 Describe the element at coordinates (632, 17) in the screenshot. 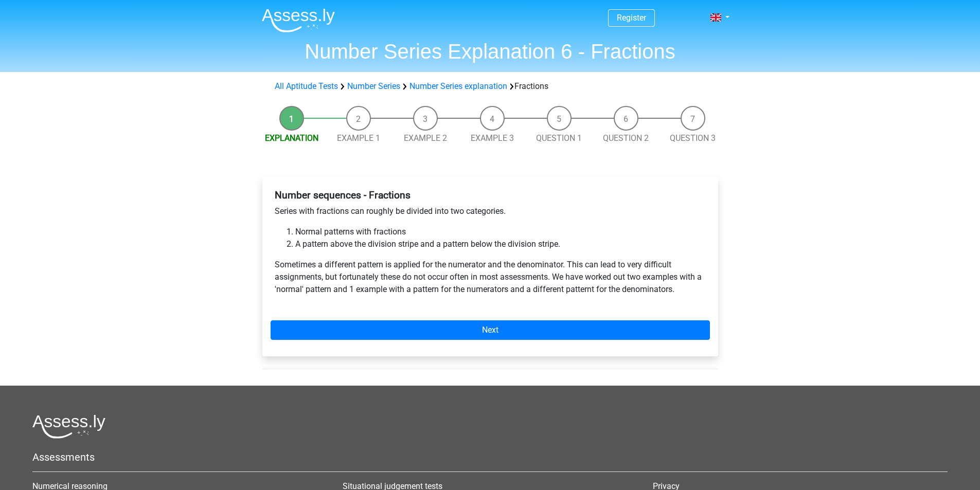

I see `a: Register` at that location.